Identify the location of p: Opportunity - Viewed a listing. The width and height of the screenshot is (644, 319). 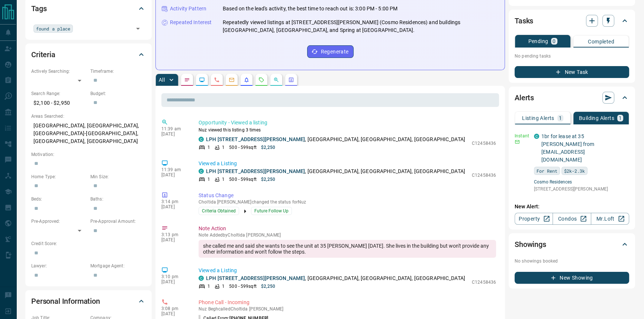
(347, 122).